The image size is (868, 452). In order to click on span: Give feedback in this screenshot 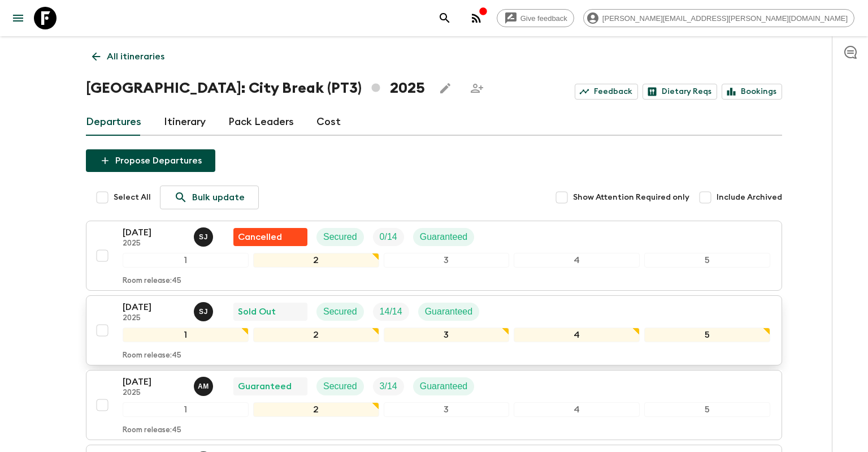, I will do `click(543, 18)`.